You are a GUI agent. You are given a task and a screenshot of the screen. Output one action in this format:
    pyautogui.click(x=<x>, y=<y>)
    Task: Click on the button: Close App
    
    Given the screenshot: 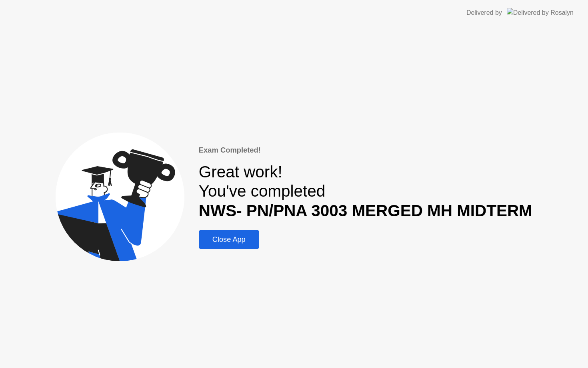 What is the action you would take?
    pyautogui.click(x=229, y=240)
    